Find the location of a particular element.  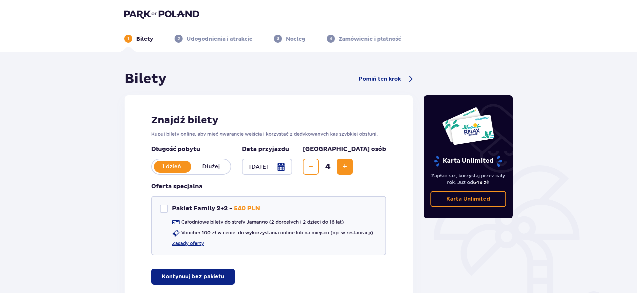

p: Kontynuuj bez pakietu is located at coordinates (193, 277).